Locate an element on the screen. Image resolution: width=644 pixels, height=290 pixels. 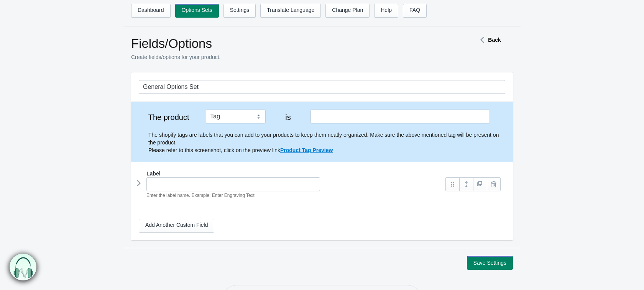
a: Product Tag Preview is located at coordinates (306, 150).